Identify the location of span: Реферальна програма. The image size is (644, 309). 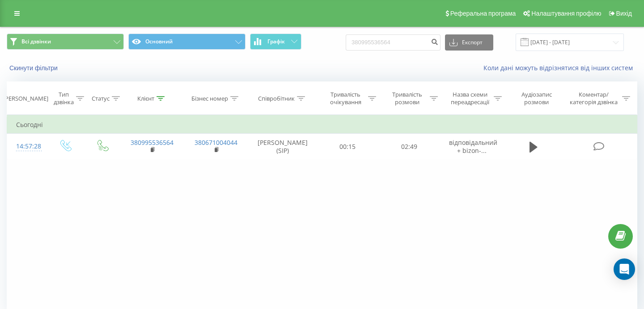
(483, 14).